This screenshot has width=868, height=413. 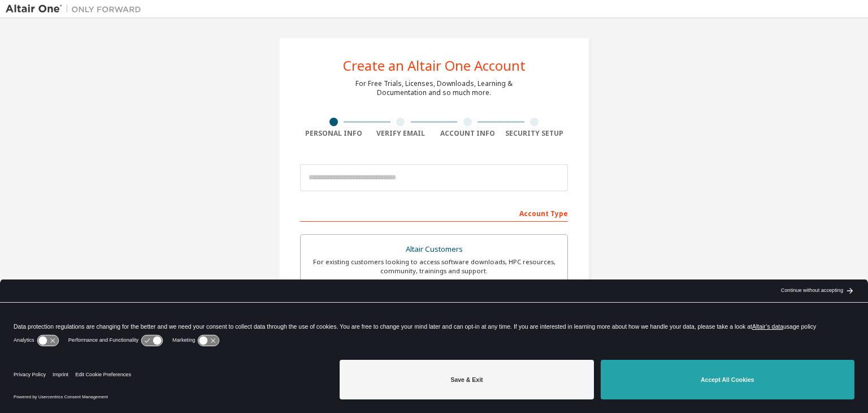 I want to click on div: For existing customers looking to access software downloads, HPC resources, community, trainings ..., so click(x=434, y=266).